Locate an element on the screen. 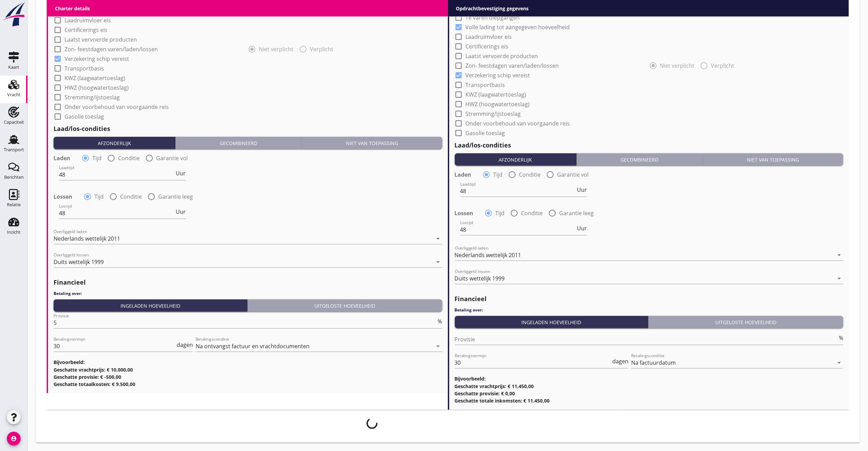 The height and width of the screenshot is (451, 868). div: Duits wettelijk 1999 is located at coordinates (79, 262).